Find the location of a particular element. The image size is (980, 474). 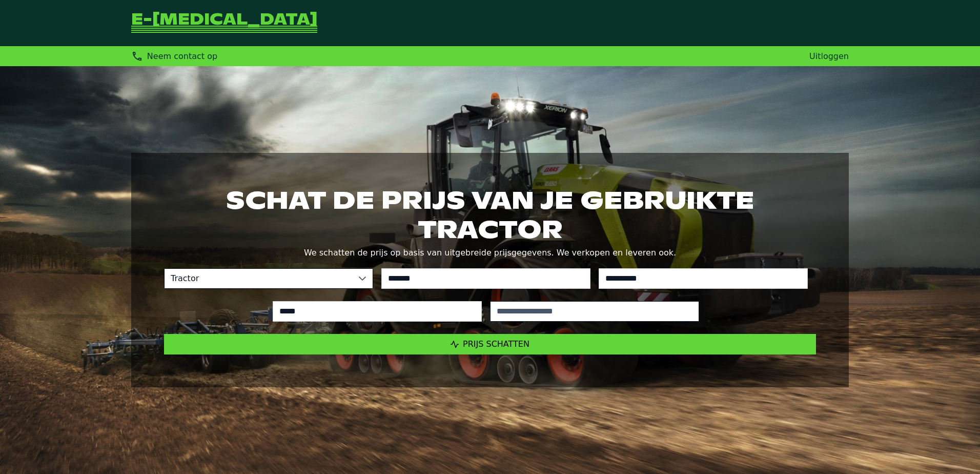

span: Tractor is located at coordinates (258, 279).